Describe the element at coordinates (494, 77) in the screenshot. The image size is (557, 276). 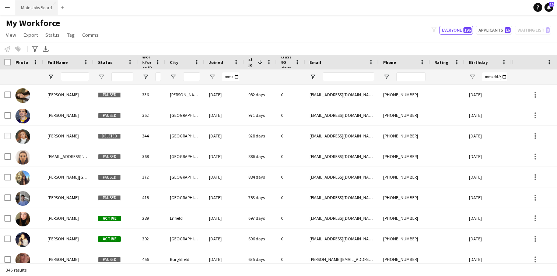
I see `input: Birthday Filter Input` at that location.